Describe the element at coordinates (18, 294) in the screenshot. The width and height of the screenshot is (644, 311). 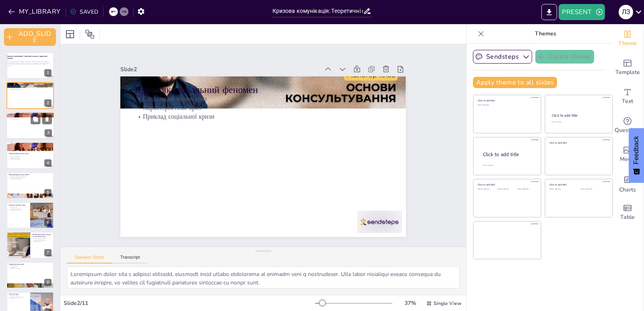
I see `p: Типології криз` at that location.